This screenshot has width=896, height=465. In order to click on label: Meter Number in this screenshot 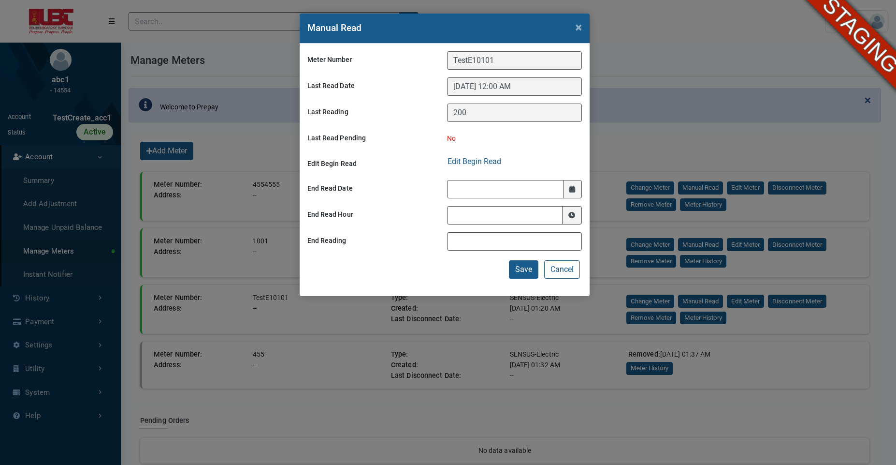, I will do `click(375, 60)`.